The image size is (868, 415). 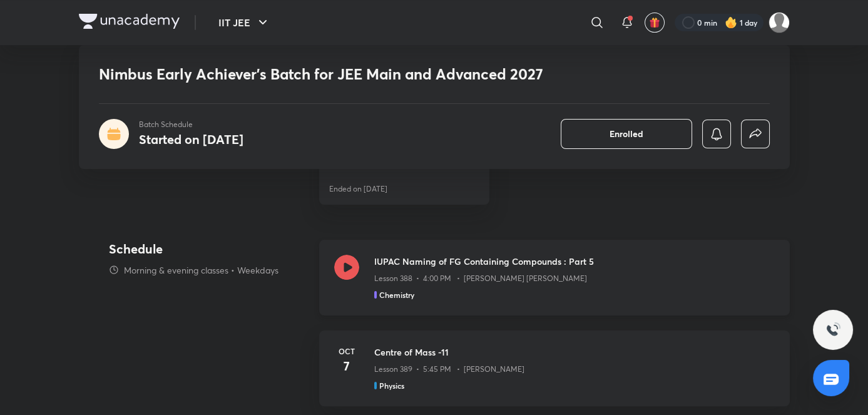 I want to click on img: ttu, so click(x=833, y=329).